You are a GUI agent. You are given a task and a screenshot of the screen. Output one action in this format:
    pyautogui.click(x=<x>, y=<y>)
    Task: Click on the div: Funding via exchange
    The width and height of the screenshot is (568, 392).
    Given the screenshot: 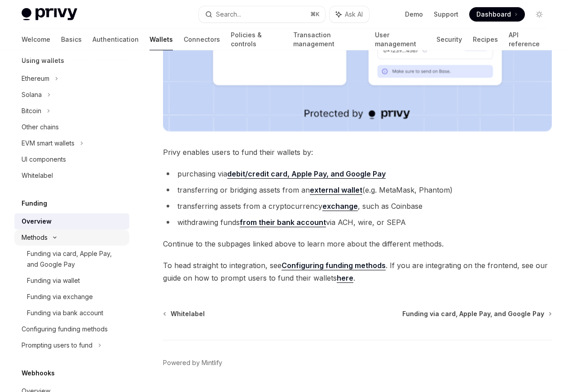 What is the action you would take?
    pyautogui.click(x=60, y=297)
    